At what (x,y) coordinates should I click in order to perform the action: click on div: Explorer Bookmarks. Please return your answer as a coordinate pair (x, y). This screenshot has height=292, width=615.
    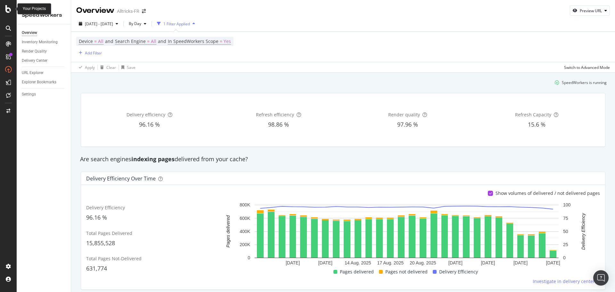
    Looking at the image, I should click on (39, 82).